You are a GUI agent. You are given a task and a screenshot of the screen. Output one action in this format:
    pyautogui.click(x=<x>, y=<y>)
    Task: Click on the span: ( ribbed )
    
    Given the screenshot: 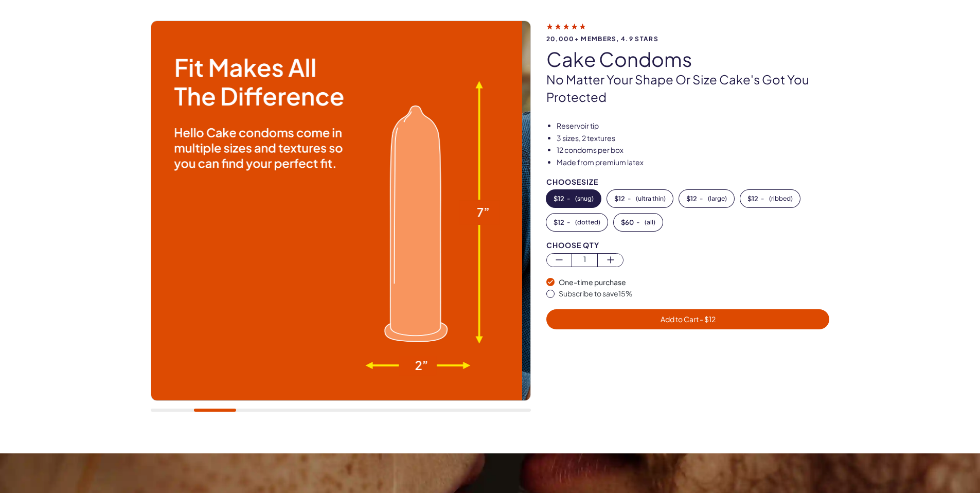 What is the action you would take?
    pyautogui.click(x=781, y=198)
    